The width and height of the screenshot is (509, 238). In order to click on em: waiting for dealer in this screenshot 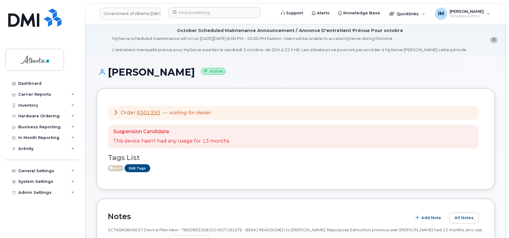, I will do `click(190, 112)`.